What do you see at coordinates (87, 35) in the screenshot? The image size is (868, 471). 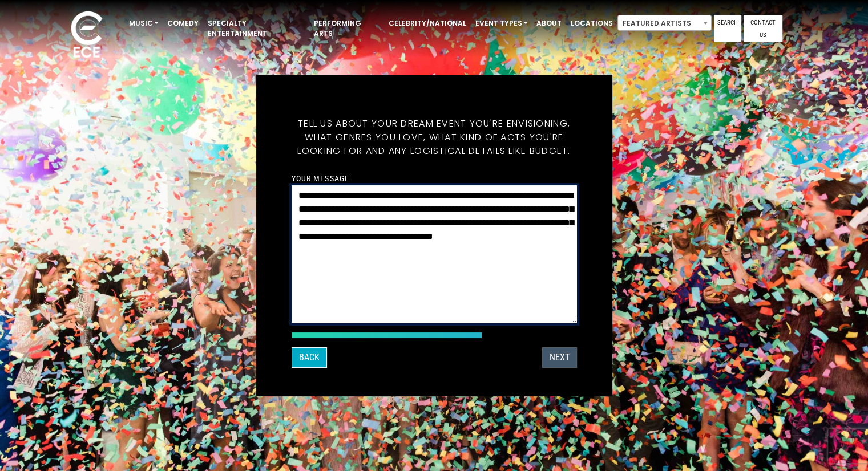 I see `img: ece_new_logo_whitev2-1.png` at bounding box center [87, 35].